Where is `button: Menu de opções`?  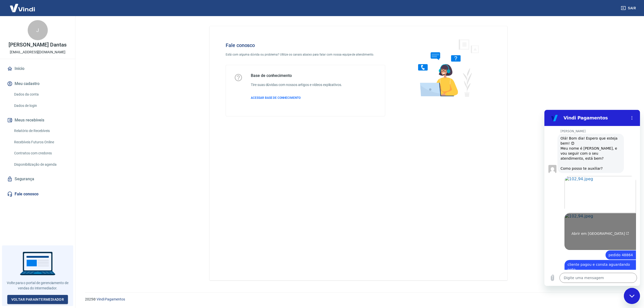
button: Menu de opções is located at coordinates (87, 8).